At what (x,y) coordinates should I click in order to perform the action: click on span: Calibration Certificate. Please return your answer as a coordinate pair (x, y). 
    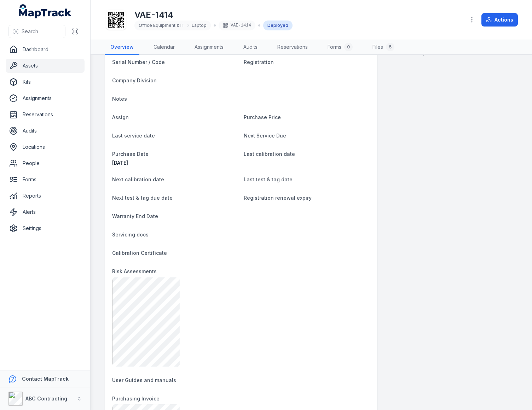
    Looking at the image, I should click on (139, 253).